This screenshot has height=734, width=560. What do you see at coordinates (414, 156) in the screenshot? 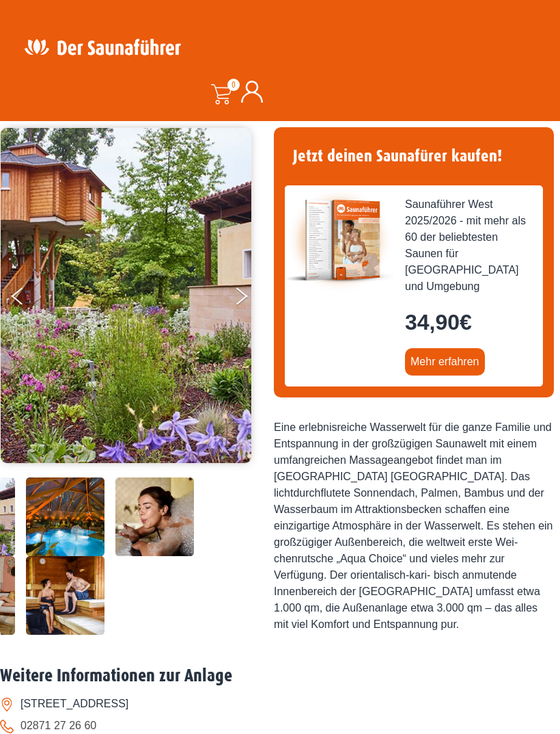
I see `h4: Jetzt deinen Saunafürer kaufen!` at bounding box center [414, 156].